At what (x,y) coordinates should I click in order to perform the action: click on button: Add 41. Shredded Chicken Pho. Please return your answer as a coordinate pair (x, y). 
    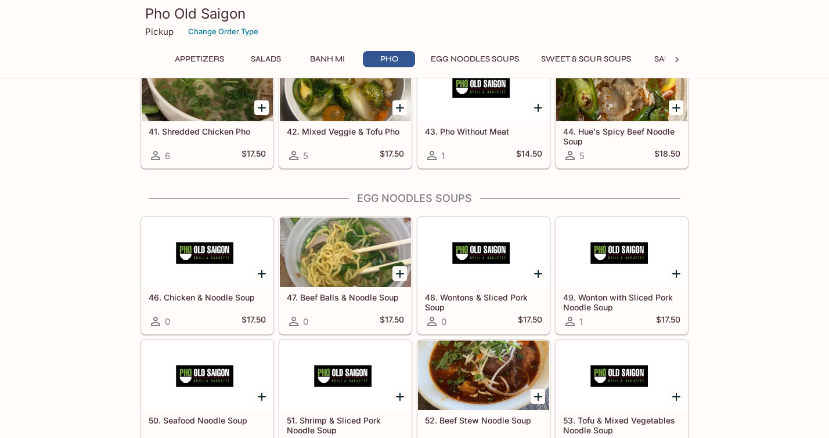
    Looking at the image, I should click on (261, 107).